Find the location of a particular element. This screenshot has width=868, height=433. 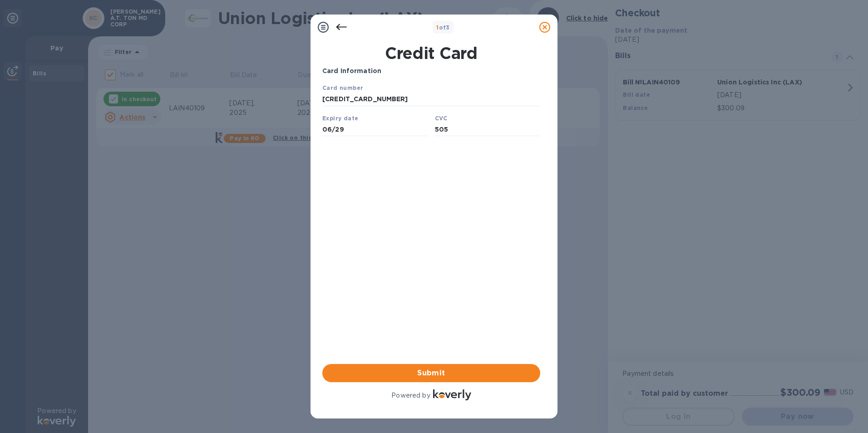

img: Logo is located at coordinates (452, 395).